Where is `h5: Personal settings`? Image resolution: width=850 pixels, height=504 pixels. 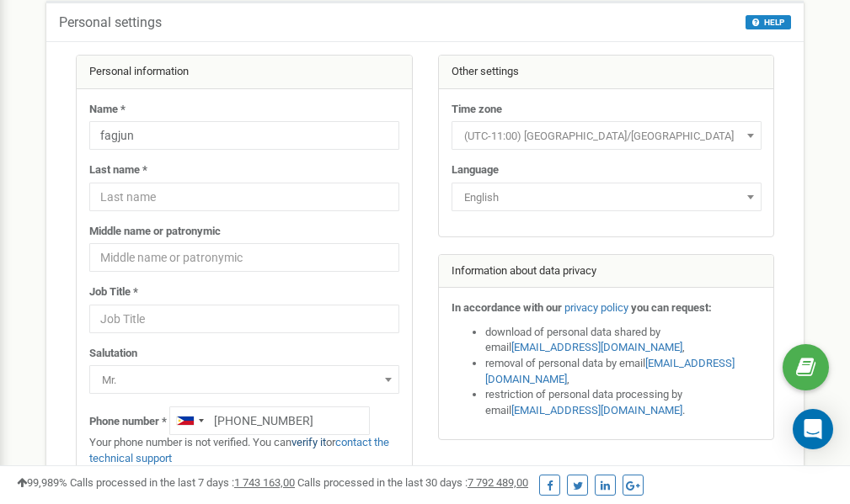
h5: Personal settings is located at coordinates (110, 23).